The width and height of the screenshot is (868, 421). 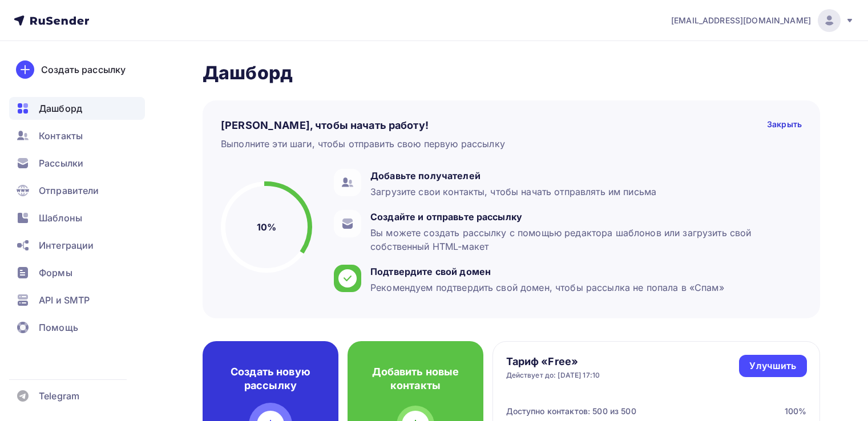 What do you see at coordinates (795, 412) in the screenshot?
I see `div: 100%` at bounding box center [795, 412].